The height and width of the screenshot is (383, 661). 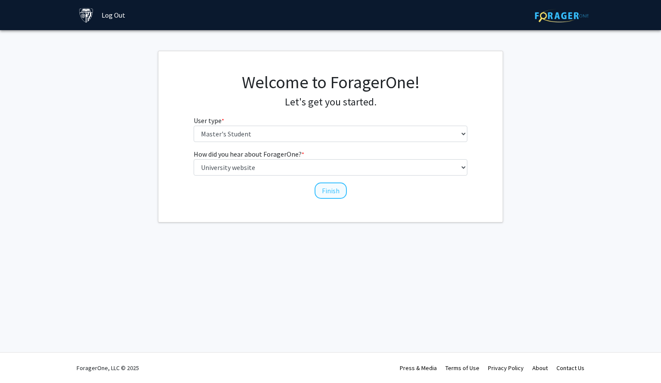 I want to click on a: Privacy Policy, so click(x=506, y=368).